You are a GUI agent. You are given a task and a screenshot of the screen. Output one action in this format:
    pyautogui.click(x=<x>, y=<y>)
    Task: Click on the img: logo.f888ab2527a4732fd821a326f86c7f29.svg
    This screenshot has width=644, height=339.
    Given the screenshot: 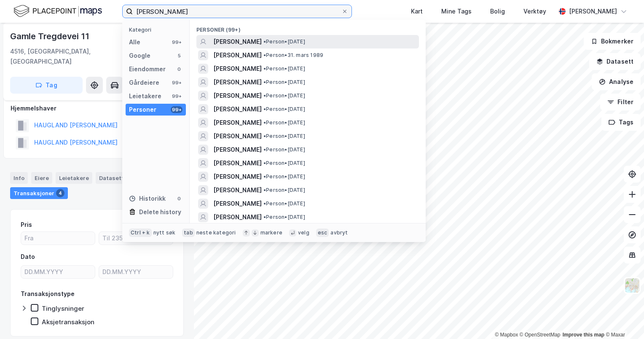 What is the action you would take?
    pyautogui.click(x=57, y=11)
    